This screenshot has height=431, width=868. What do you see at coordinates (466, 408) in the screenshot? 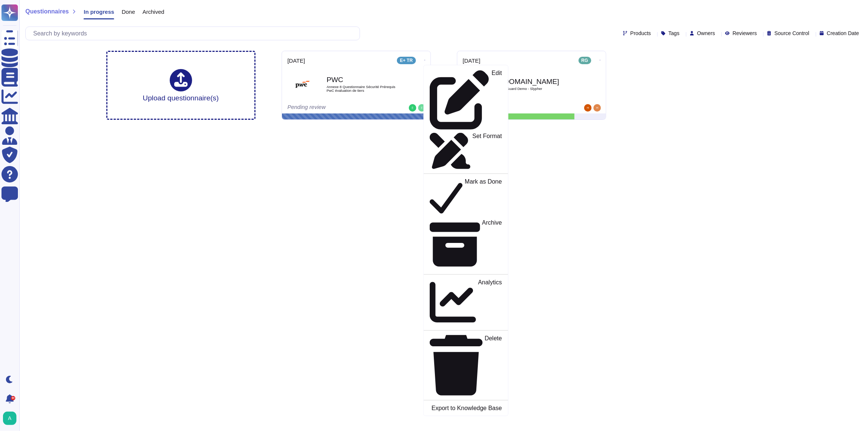
I see `p: Export to Knowledge Base` at bounding box center [466, 408].